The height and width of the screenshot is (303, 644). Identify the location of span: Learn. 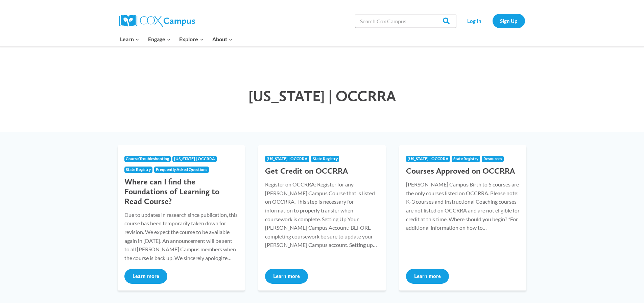
(129, 39).